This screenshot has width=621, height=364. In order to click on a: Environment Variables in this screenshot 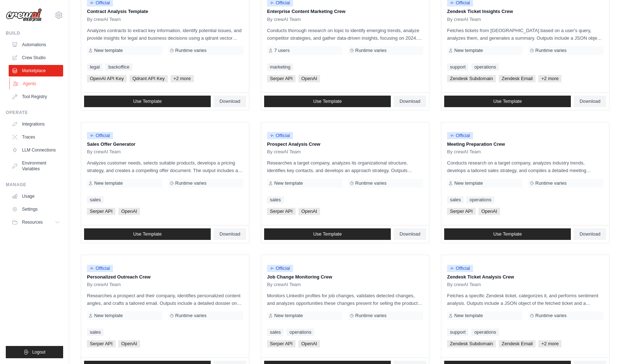, I will do `click(36, 166)`.